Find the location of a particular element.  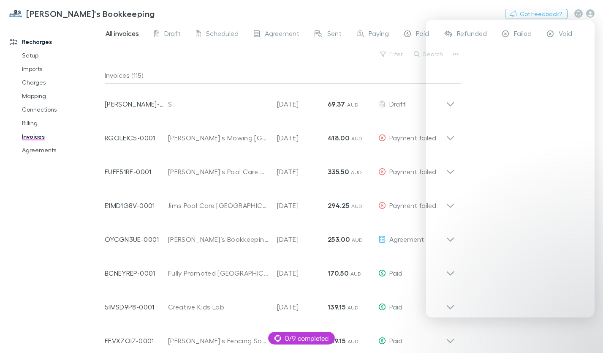

span: Paying is located at coordinates (379, 35).